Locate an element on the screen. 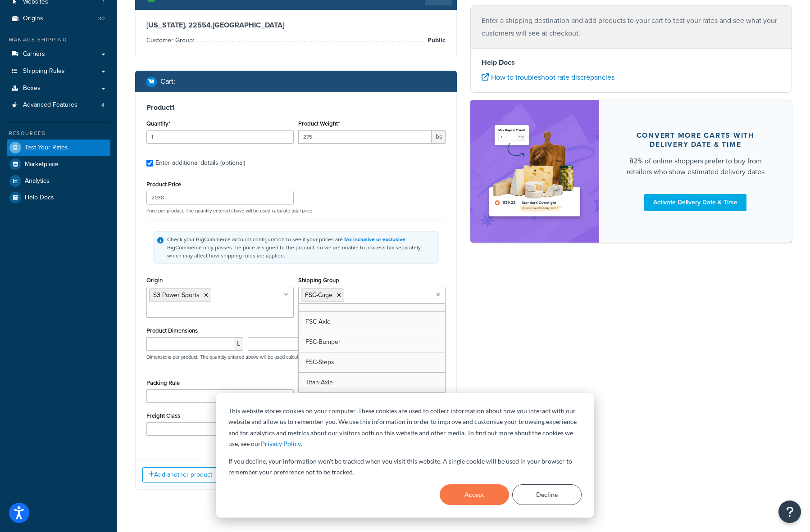 The height and width of the screenshot is (532, 810). a: Shipping Rules is located at coordinates (58, 71).